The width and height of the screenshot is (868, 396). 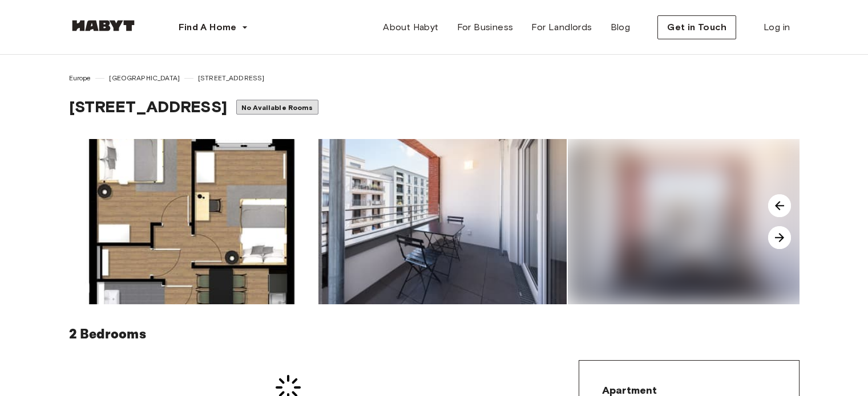 I want to click on span: For Landlords, so click(x=562, y=27).